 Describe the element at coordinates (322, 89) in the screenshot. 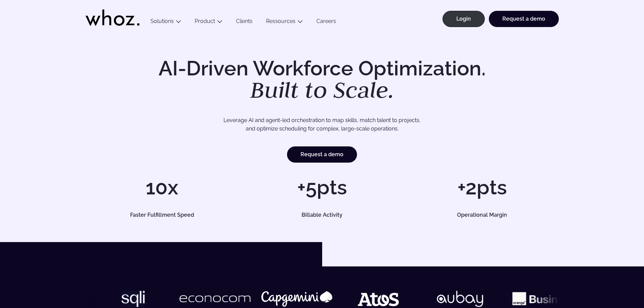

I see `em: Built to Scale.` at that location.